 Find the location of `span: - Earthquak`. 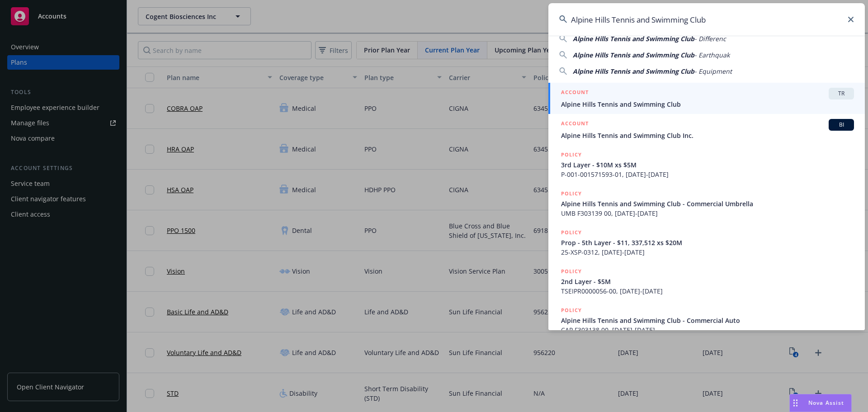

span: - Earthquak is located at coordinates (713, 55).